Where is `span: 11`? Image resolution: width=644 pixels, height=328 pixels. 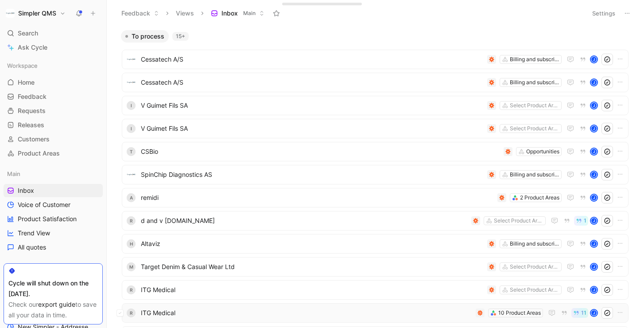
span: 11 is located at coordinates (583, 313).